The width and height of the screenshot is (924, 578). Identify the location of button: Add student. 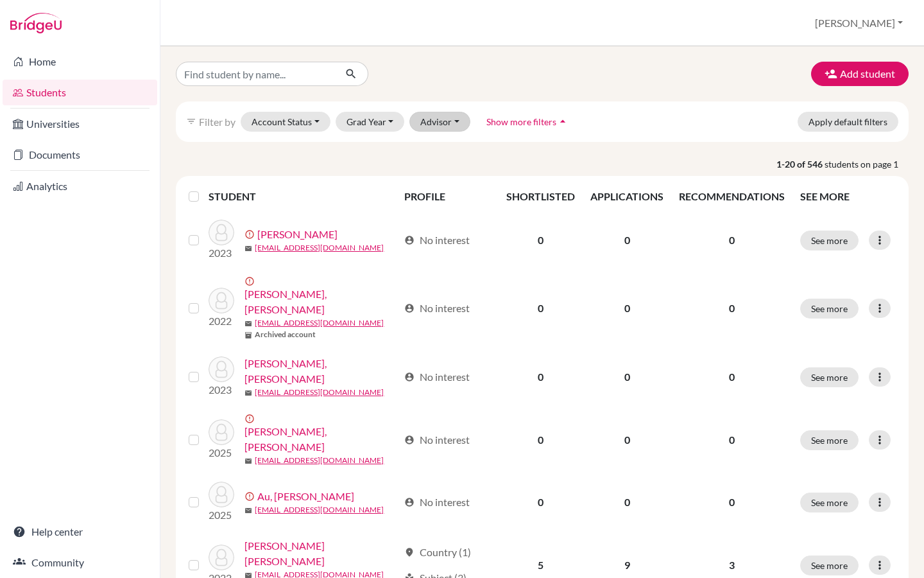
(860, 74).